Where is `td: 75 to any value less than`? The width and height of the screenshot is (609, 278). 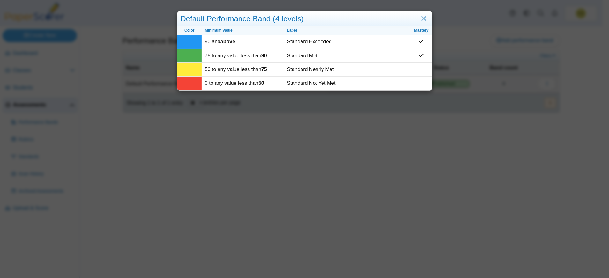 td: 75 to any value less than is located at coordinates (243, 56).